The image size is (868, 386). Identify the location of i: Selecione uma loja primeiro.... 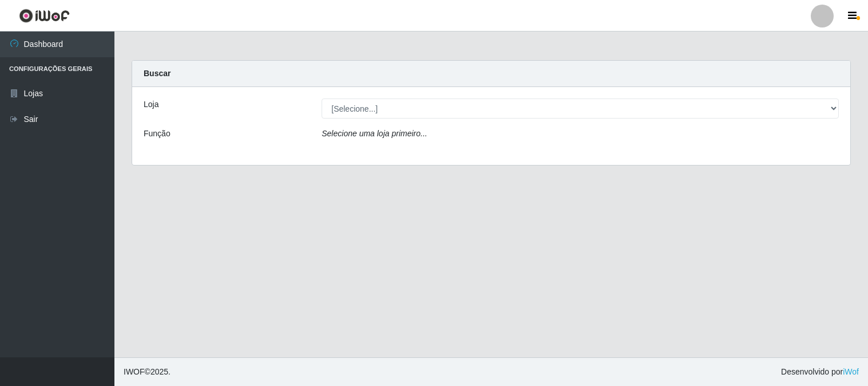
(374, 133).